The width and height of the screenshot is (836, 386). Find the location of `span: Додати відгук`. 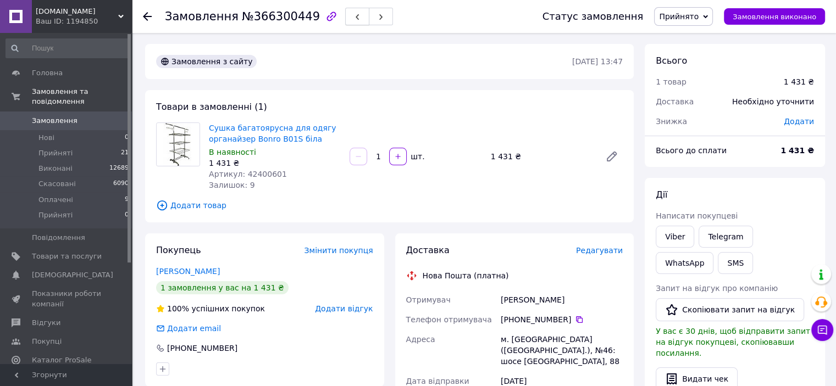

span: Додати відгук is located at coordinates (344, 309).